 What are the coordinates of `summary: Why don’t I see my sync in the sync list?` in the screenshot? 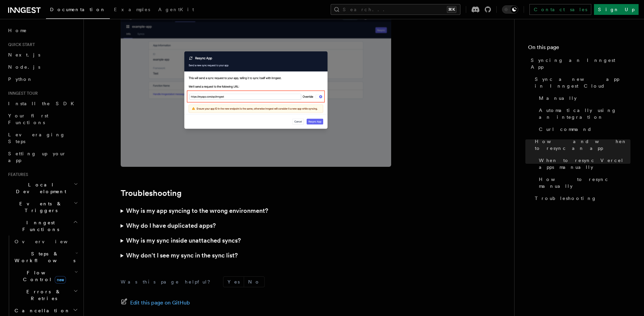 It's located at (256, 256).